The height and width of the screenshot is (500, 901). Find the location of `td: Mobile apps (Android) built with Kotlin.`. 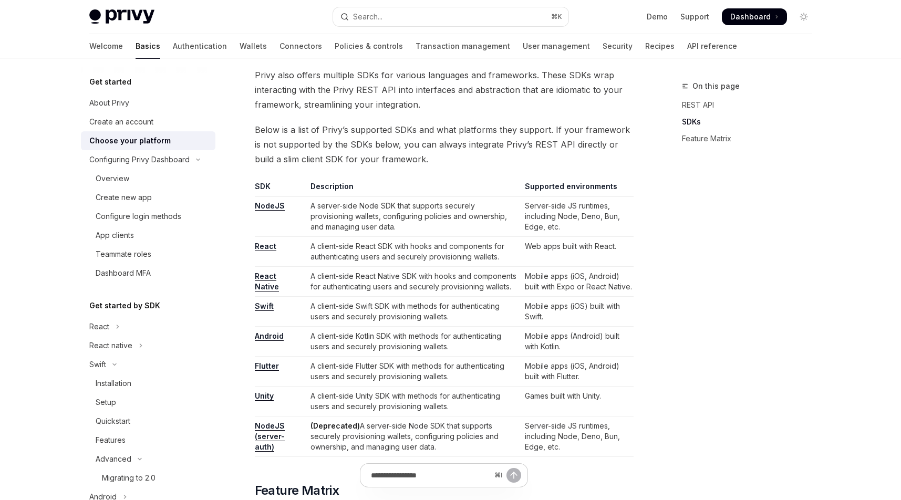

td: Mobile apps (Android) built with Kotlin. is located at coordinates (577, 341).